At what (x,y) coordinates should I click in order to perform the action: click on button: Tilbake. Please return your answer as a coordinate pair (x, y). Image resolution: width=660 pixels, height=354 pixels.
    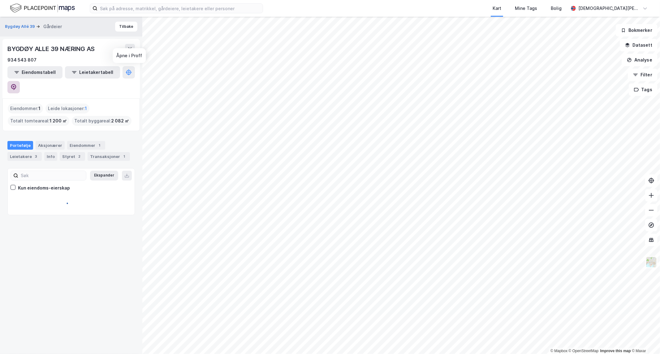
    Looking at the image, I should click on (126, 27).